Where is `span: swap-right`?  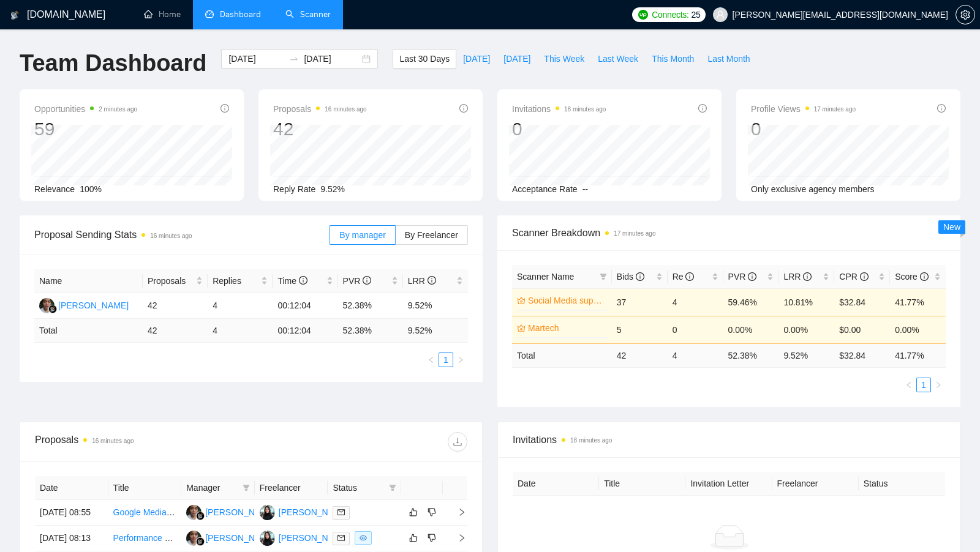
span: swap-right is located at coordinates (294, 59).